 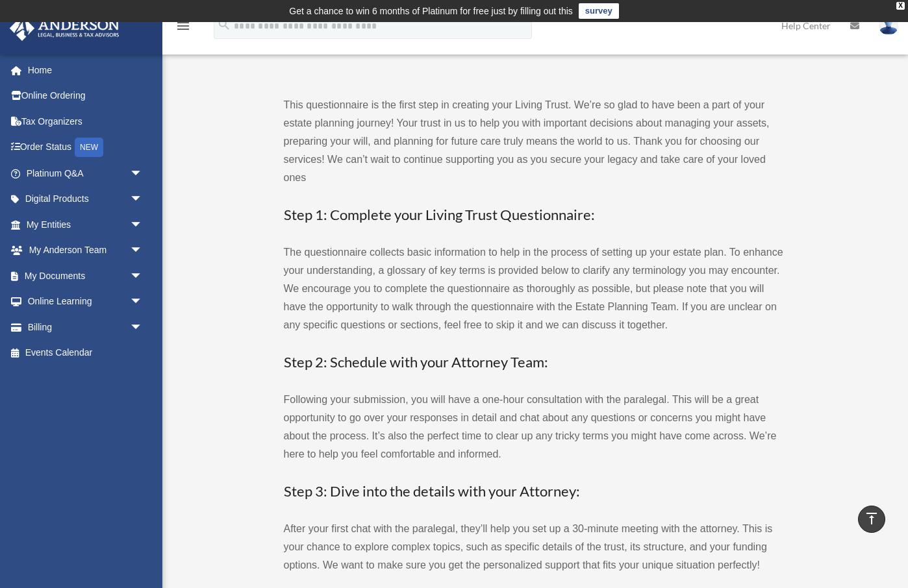 What do you see at coordinates (85, 250) in the screenshot?
I see `a: My Anderson Teamarrow_drop_down` at bounding box center [85, 250].